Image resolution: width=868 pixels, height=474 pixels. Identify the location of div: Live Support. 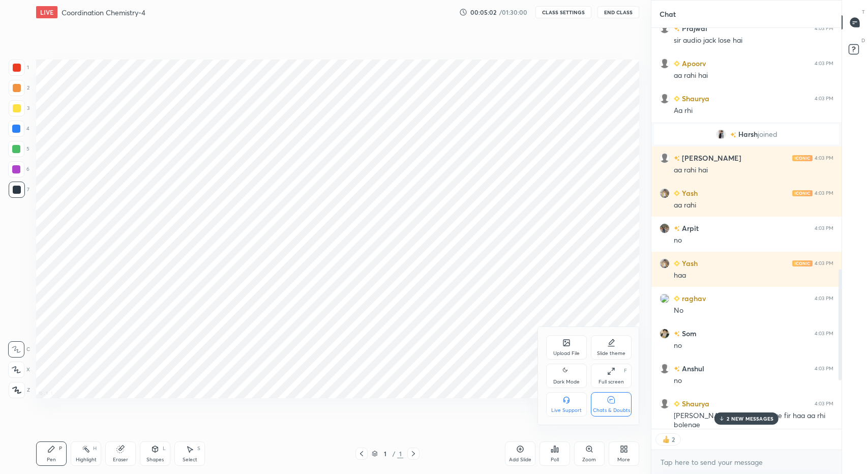
(567, 411).